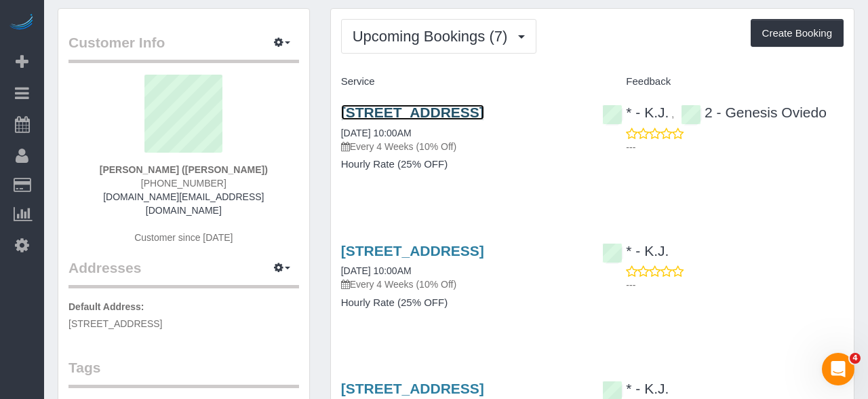 This screenshot has height=399, width=868. Describe the element at coordinates (855, 358) in the screenshot. I see `span: 4` at that location.